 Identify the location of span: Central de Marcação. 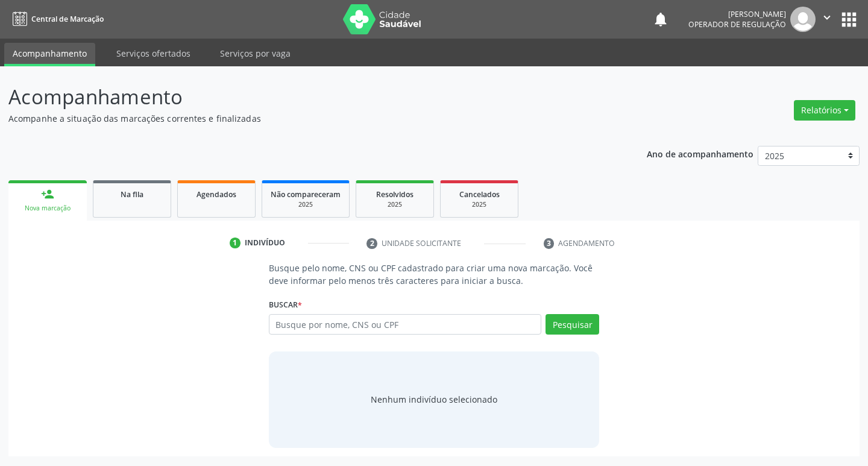
(67, 19).